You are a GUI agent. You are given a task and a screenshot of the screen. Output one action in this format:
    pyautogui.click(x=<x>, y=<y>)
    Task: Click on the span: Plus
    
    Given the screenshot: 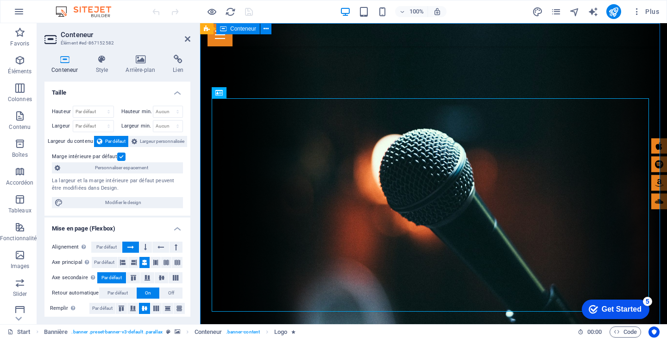 What is the action you would take?
    pyautogui.click(x=646, y=12)
    